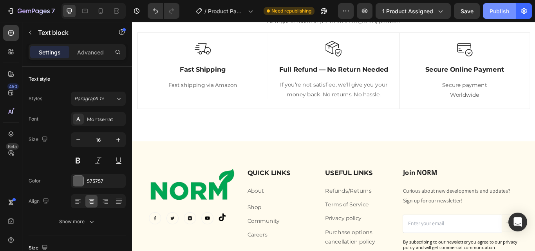  I want to click on p: Settings, so click(50, 52).